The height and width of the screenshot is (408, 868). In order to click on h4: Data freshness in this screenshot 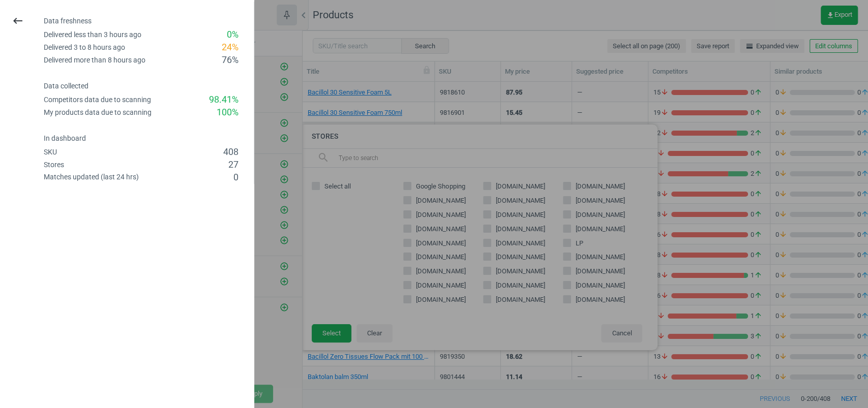, I will do `click(149, 21)`.